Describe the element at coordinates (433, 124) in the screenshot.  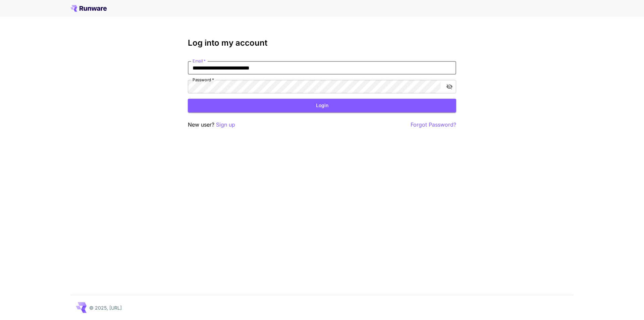
I see `button: Forgot Password?` at that location.